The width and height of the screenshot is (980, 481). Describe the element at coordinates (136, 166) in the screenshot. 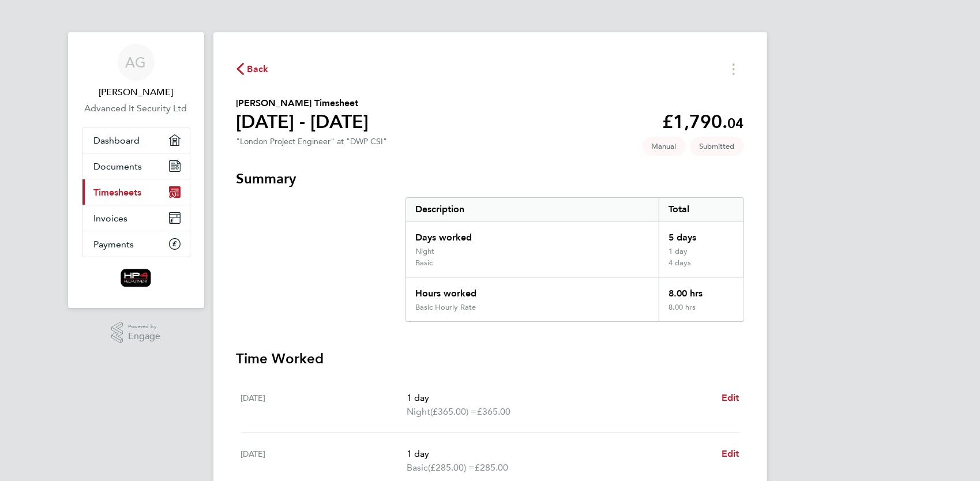

I see `a: Documents` at that location.